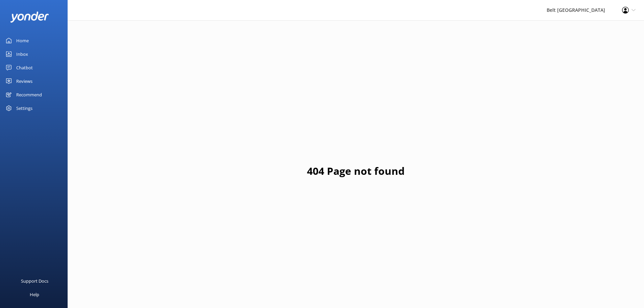 Image resolution: width=644 pixels, height=308 pixels. Describe the element at coordinates (24, 81) in the screenshot. I see `div: Reviews` at that location.